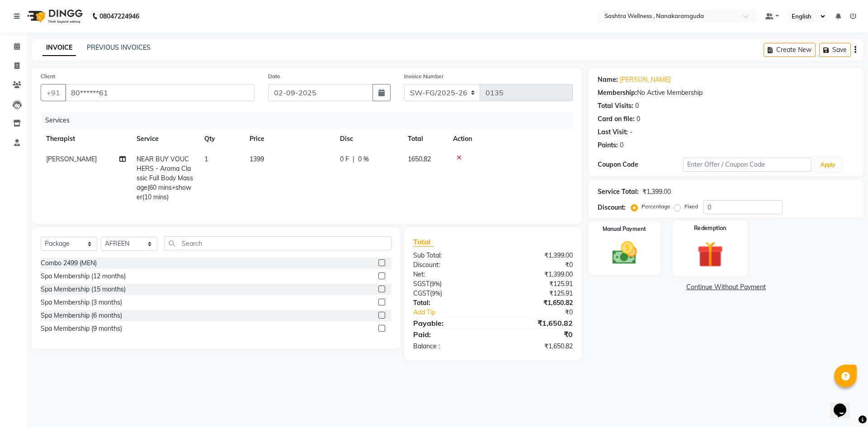  I want to click on a: INVOICE, so click(60, 48).